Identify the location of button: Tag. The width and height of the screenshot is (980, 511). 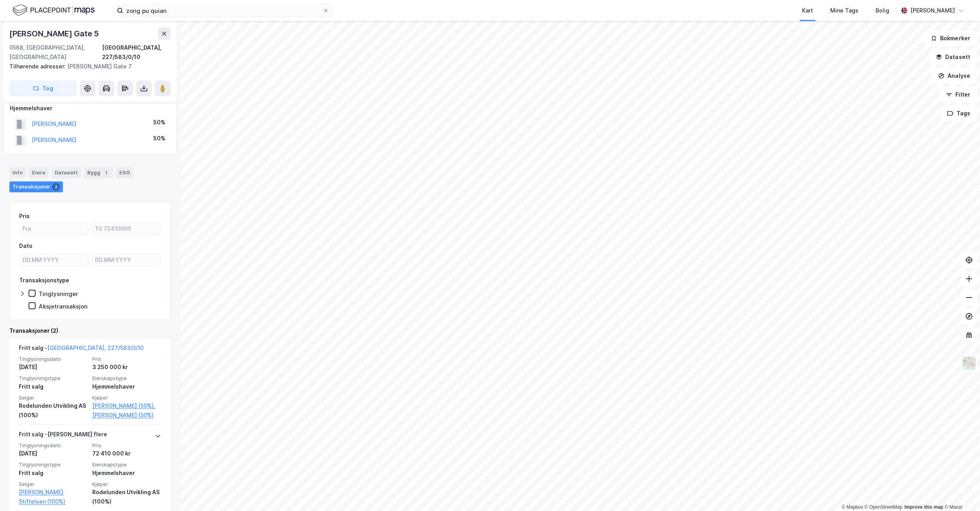
(43, 89).